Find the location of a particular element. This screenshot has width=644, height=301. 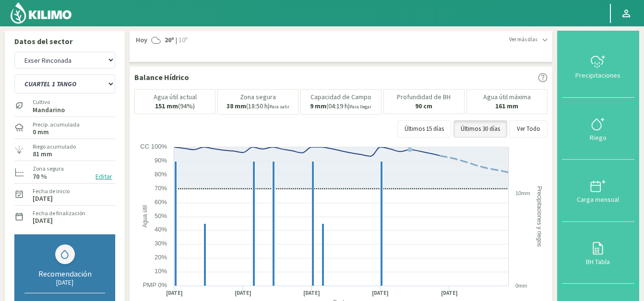

span: Ver más días is located at coordinates (523, 39).